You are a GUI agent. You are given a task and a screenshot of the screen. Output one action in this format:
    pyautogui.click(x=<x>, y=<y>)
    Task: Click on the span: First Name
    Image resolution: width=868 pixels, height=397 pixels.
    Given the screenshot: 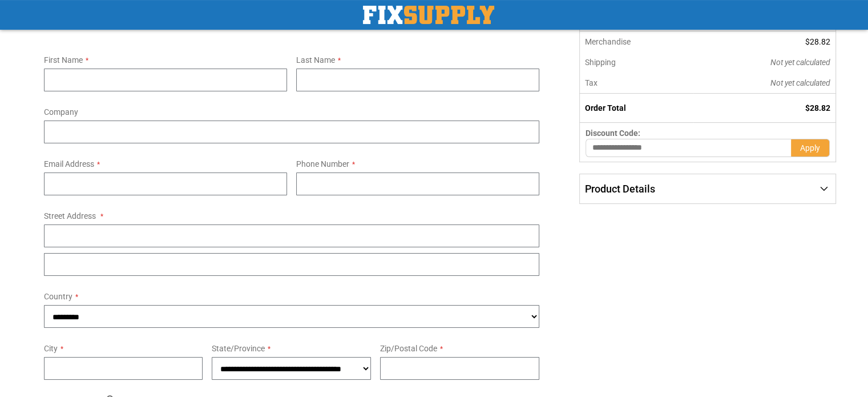 What is the action you would take?
    pyautogui.click(x=63, y=60)
    